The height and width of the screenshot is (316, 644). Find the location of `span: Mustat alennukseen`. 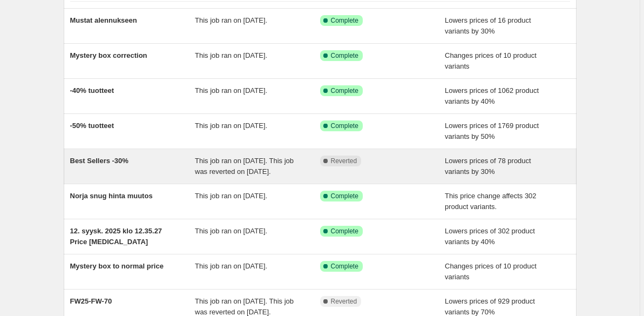

span: Mustat alennukseen is located at coordinates (103, 20).